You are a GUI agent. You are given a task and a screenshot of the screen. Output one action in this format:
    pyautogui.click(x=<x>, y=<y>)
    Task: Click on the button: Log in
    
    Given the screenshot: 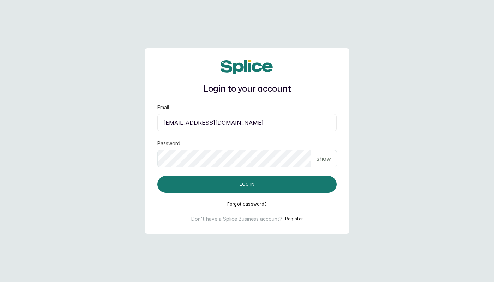 What is the action you would take?
    pyautogui.click(x=247, y=185)
    